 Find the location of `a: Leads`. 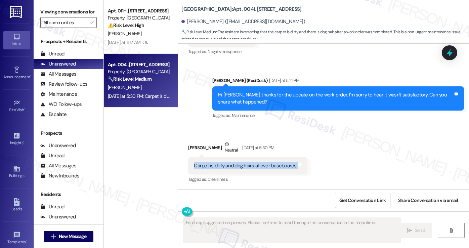

a: Leads is located at coordinates (17, 205).